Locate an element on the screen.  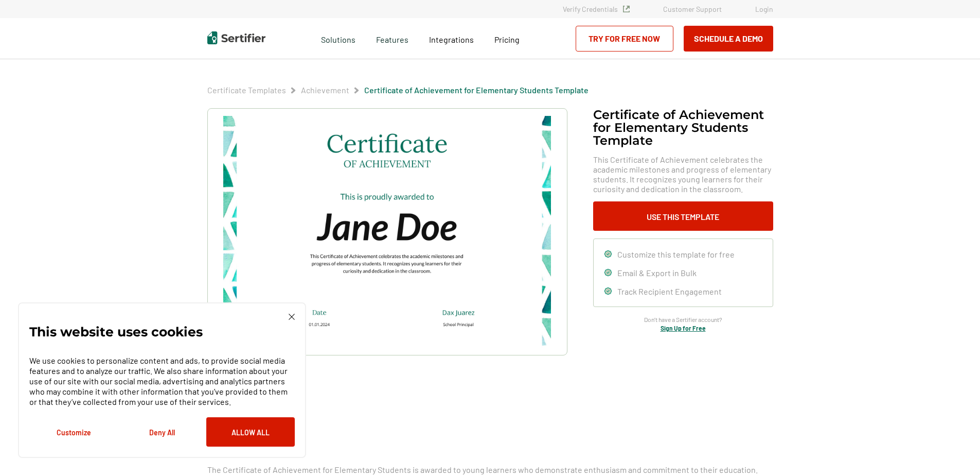
p: We use cookies to personalize content and ads, to provide social media features and to analyze ou... is located at coordinates (162, 381).